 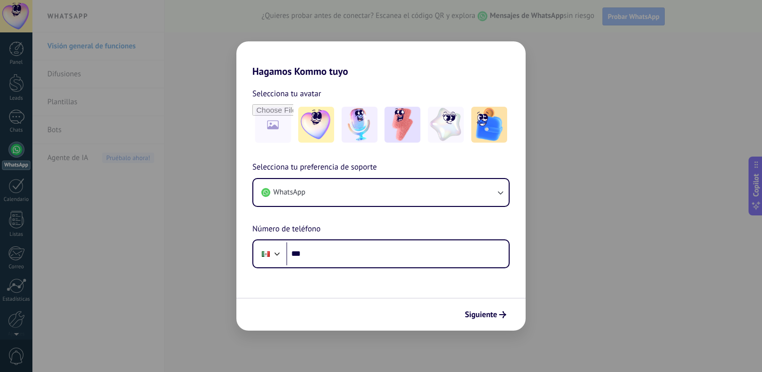 What do you see at coordinates (381, 193) in the screenshot?
I see `button: WhatsApp` at bounding box center [381, 193].